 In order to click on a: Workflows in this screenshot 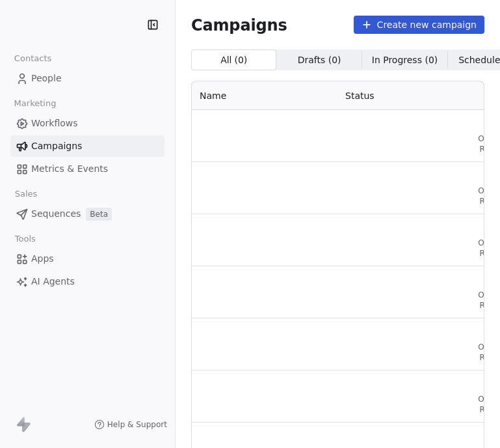, I will do `click(87, 123)`.